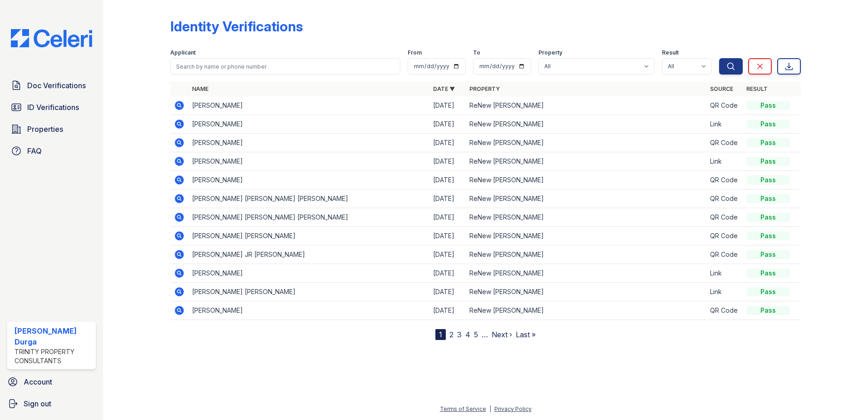  I want to click on a: Doc Verifications, so click(51, 86).